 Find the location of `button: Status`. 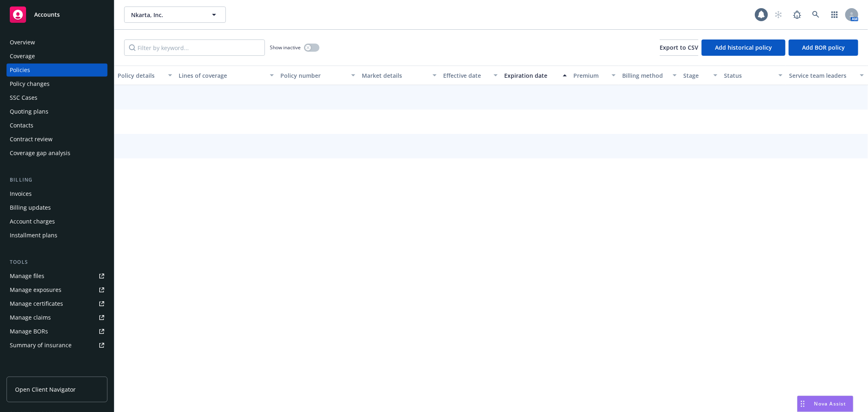

button: Status is located at coordinates (753, 75).